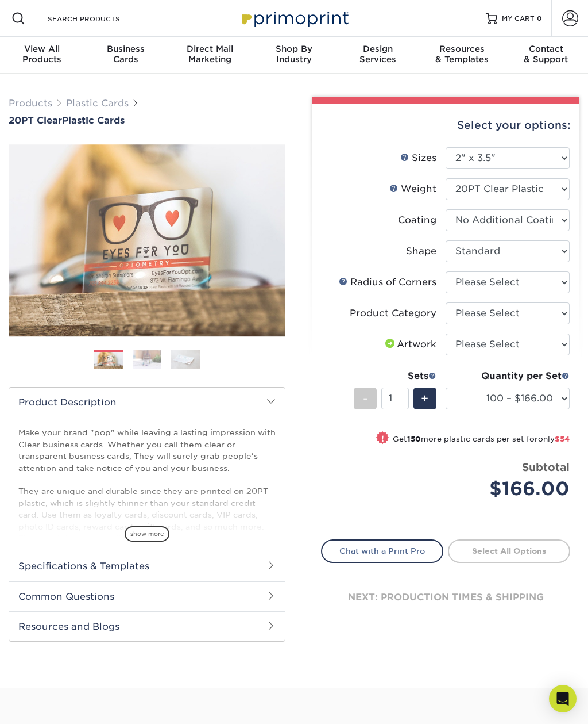  Describe the element at coordinates (547, 56) in the screenshot. I see `a: Contact& Support` at that location.